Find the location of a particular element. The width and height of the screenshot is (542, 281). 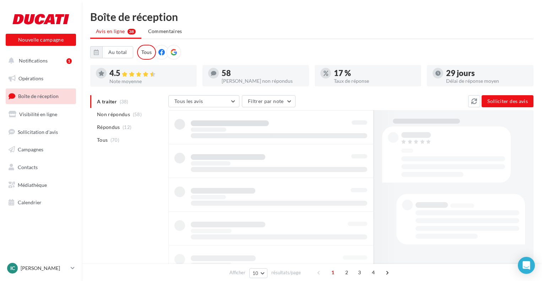

span: Calendrier is located at coordinates (29, 202).